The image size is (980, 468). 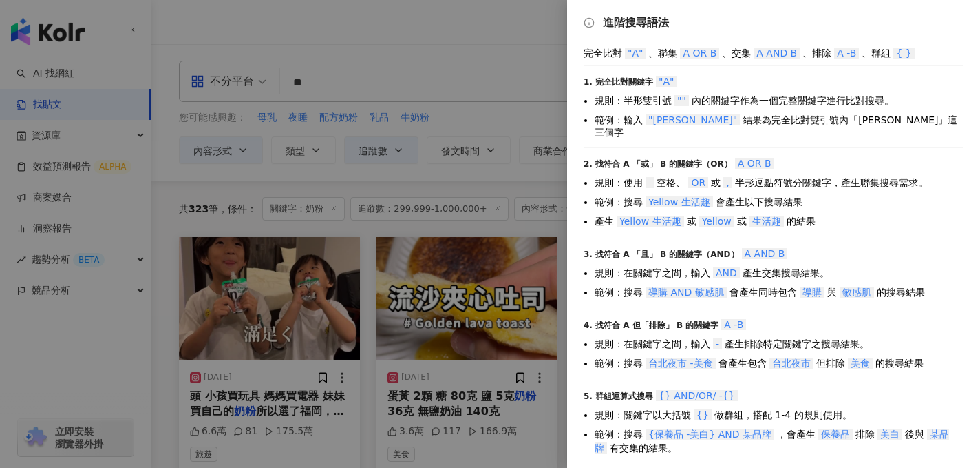 What do you see at coordinates (773, 396) in the screenshot?
I see `div: 5. 群組運算式搜尋` at bounding box center [773, 396].